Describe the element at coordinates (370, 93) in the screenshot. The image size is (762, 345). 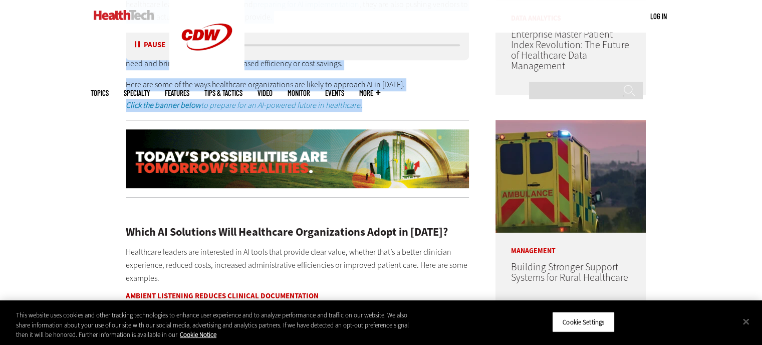
I see `span: More` at that location.